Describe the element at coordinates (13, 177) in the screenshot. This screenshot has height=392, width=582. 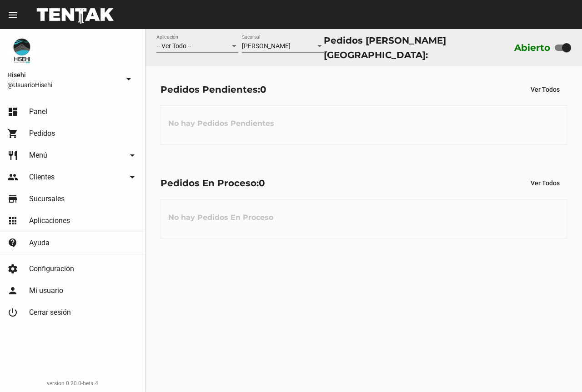
I see `mat-icon: people` at that location.